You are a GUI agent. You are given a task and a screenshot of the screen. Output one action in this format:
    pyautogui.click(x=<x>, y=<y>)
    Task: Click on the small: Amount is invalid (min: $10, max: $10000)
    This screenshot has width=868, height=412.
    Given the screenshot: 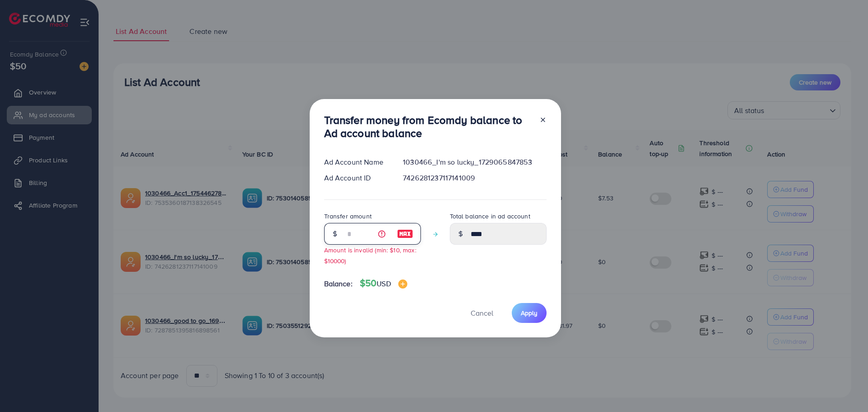 What is the action you would take?
    pyautogui.click(x=370, y=255)
    